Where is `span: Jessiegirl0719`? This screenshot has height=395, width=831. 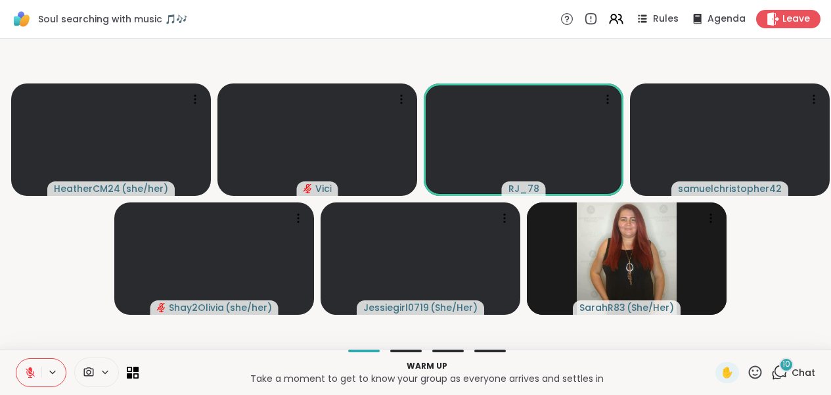
span: Jessiegirl0719 is located at coordinates (396, 308).